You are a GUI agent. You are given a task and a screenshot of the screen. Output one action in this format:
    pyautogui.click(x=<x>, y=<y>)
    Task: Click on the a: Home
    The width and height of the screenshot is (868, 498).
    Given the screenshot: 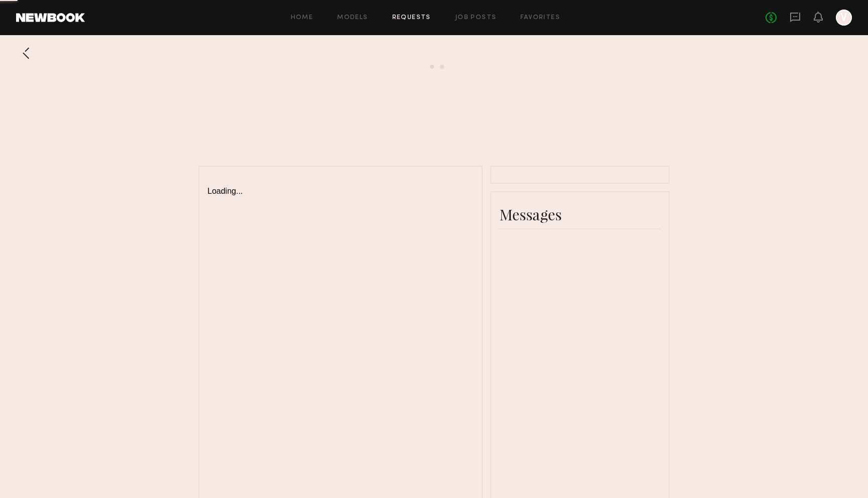 What is the action you would take?
    pyautogui.click(x=301, y=17)
    